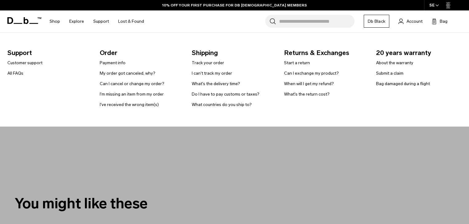 The image size is (469, 224). I want to click on a: All FAQs, so click(15, 73).